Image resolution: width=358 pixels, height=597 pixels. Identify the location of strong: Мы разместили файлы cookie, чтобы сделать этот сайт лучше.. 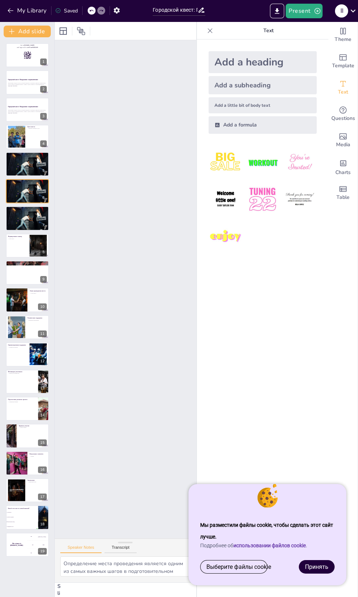
(267, 531).